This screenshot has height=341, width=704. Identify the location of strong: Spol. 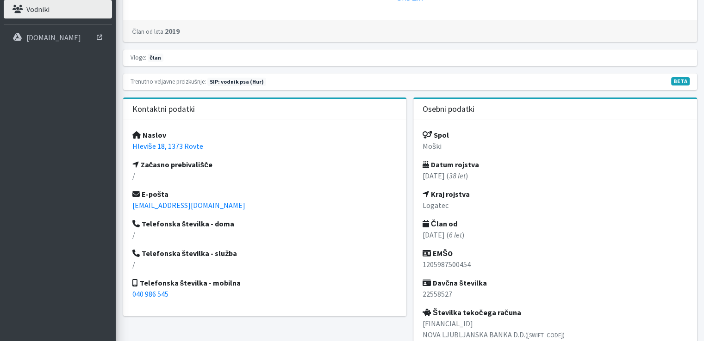
(435, 135).